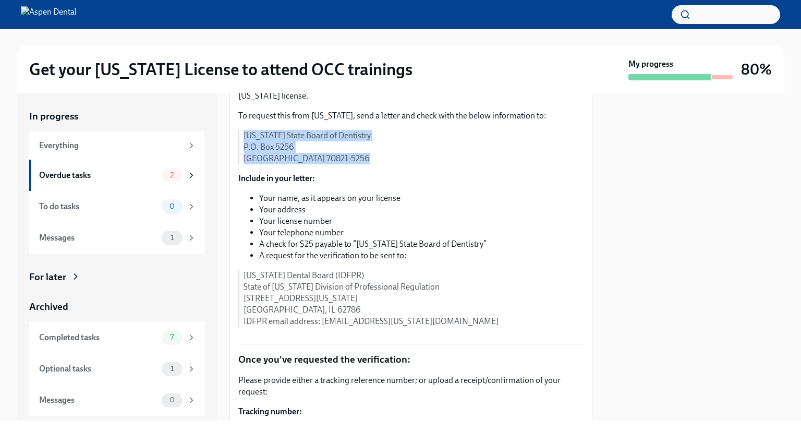 This screenshot has width=801, height=431. What do you see at coordinates (422, 198) in the screenshot?
I see `li: Your name, as it appears on your license` at bounding box center [422, 198].